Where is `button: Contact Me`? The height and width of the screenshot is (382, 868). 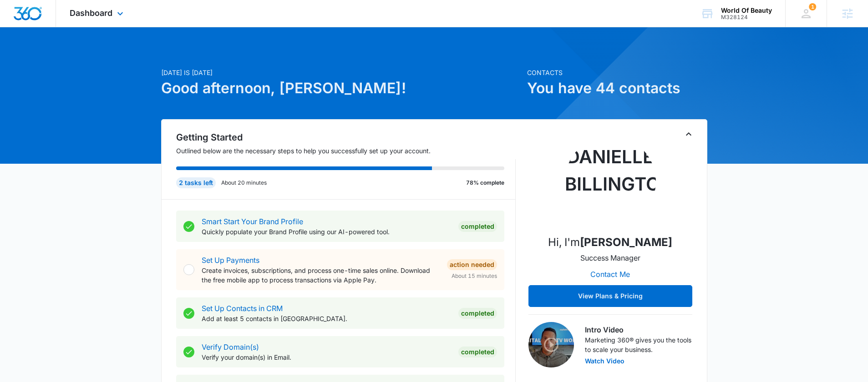 button: Contact Me is located at coordinates (610, 274).